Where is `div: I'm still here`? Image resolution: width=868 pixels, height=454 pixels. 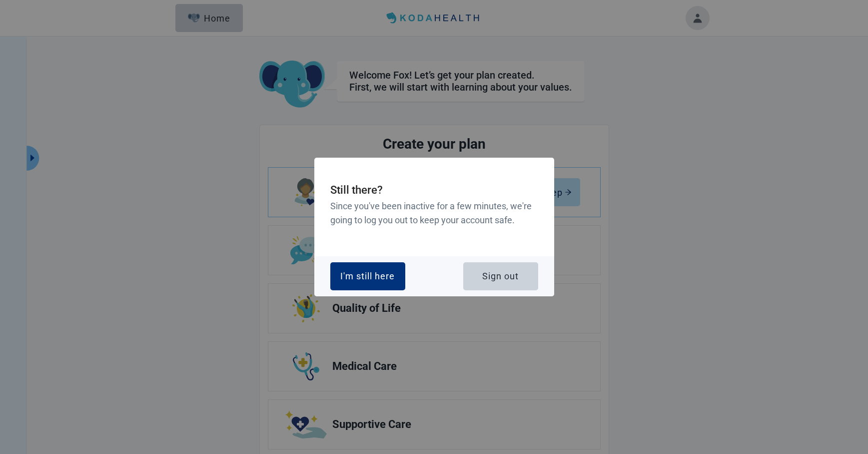
div: I'm still here is located at coordinates (367, 276).